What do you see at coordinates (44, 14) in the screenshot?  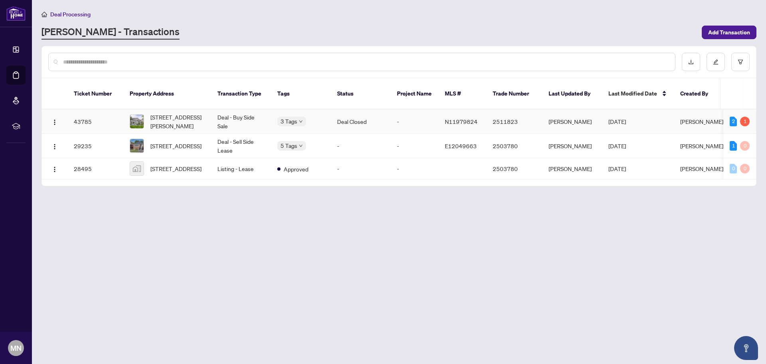 I see `span: home` at bounding box center [44, 14].